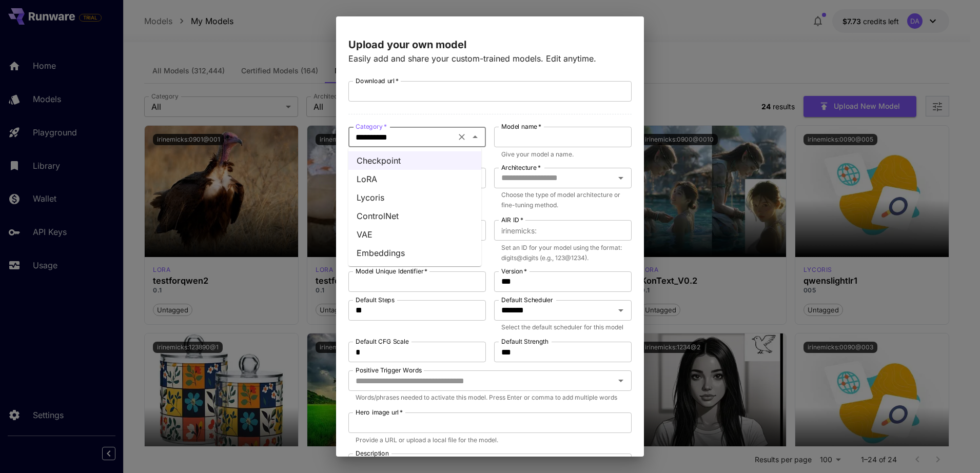 Image resolution: width=980 pixels, height=473 pixels. What do you see at coordinates (490, 441) in the screenshot?
I see `p: Provide a URL or upload a local file for the model.` at bounding box center [490, 441].